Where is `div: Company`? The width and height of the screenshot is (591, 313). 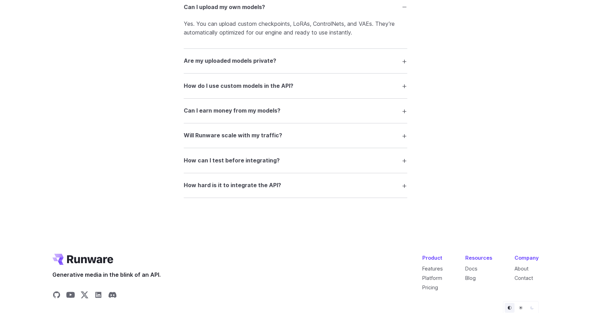
div: Company is located at coordinates (526, 258).